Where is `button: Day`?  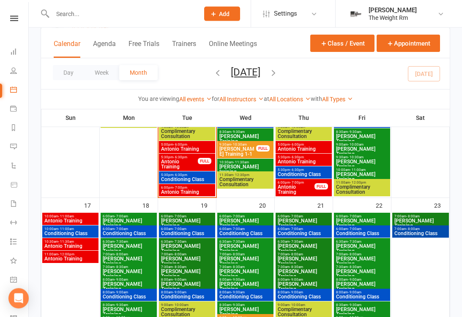
button: Day is located at coordinates (68, 73).